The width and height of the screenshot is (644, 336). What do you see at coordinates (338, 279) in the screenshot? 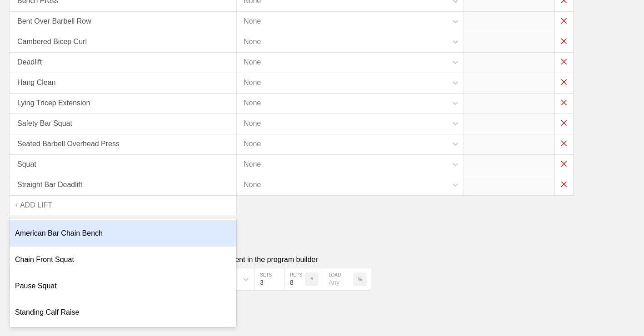
I see `input: Any` at bounding box center [338, 279].